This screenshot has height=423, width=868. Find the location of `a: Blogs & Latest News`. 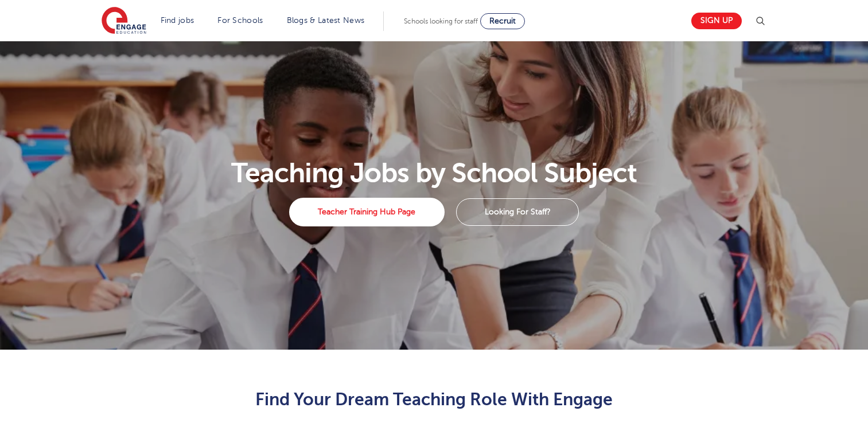

a: Blogs & Latest News is located at coordinates (325, 20).